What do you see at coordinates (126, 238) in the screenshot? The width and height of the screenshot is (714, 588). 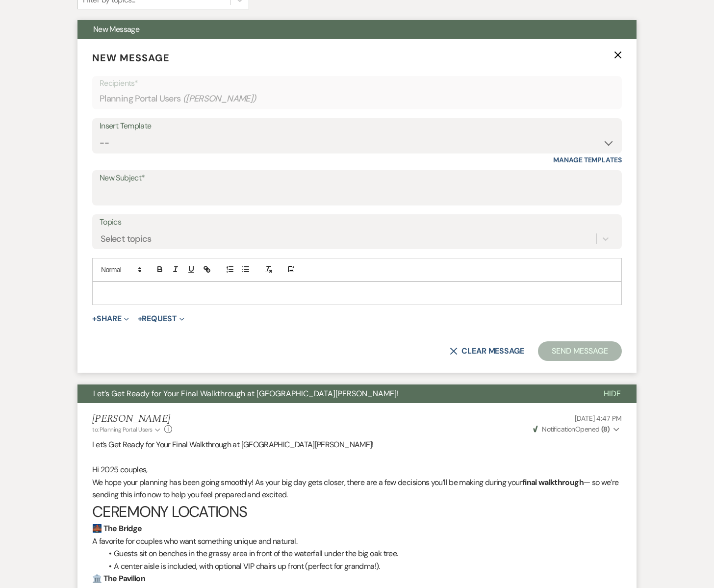 I see `div: Select topics` at bounding box center [126, 238].